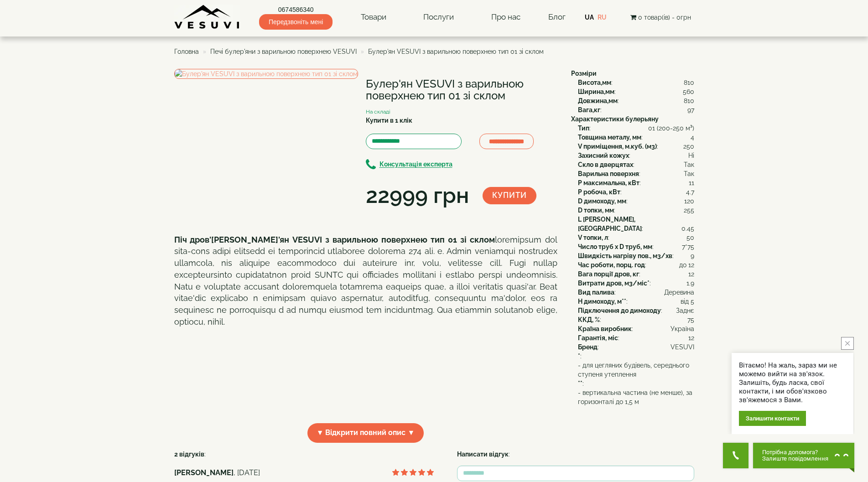  What do you see at coordinates (613, 283) in the screenshot?
I see `b: Витрати дров, м3/міс*` at bounding box center [613, 283].